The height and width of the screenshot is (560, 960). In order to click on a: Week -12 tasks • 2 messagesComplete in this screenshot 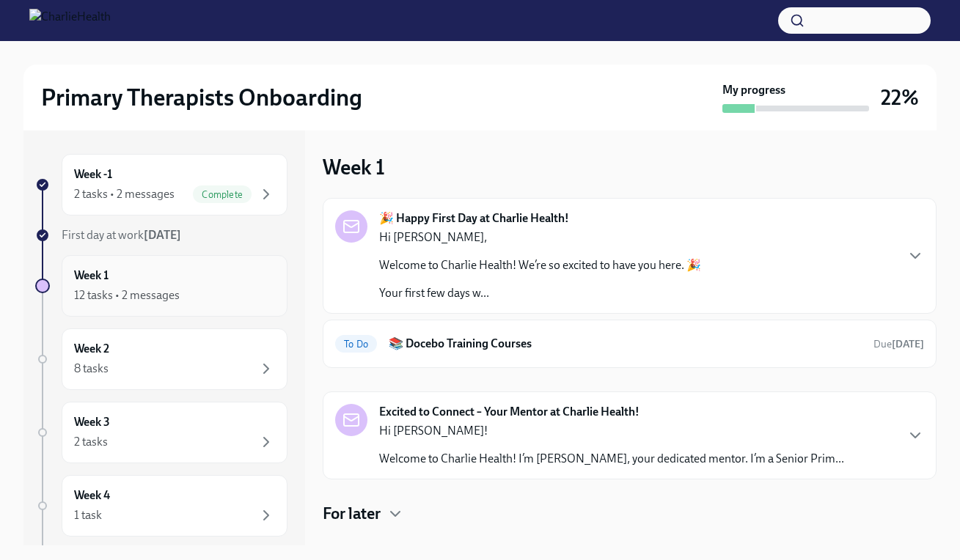, I will do `click(161, 185)`.